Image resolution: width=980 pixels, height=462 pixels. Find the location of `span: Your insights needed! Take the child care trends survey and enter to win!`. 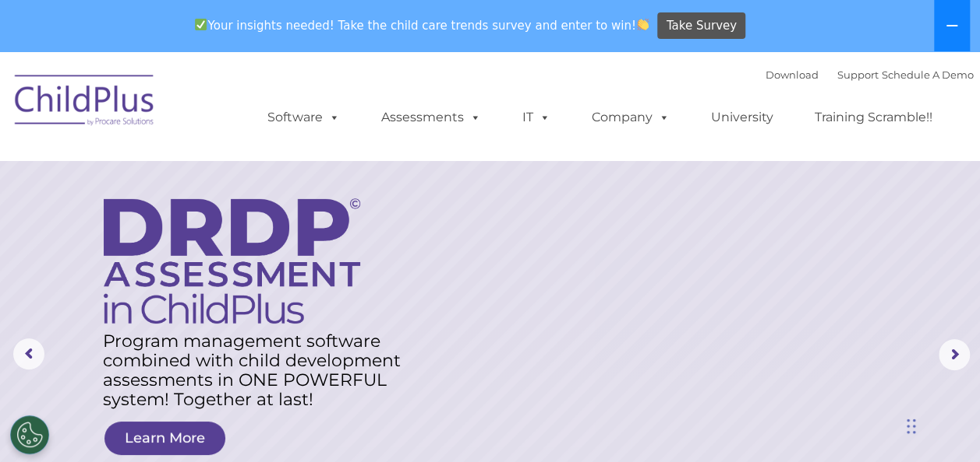

span: Your insights needed! Take the child care trends survey and enter to win! is located at coordinates (422, 25).